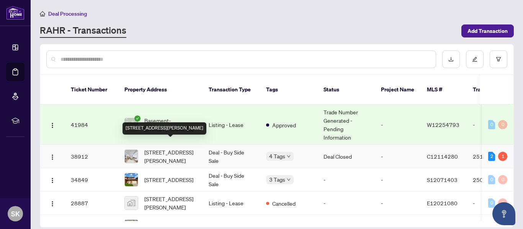 Image resolution: width=523 pixels, height=229 pixels. I want to click on th: Ticket Number, so click(92, 90).